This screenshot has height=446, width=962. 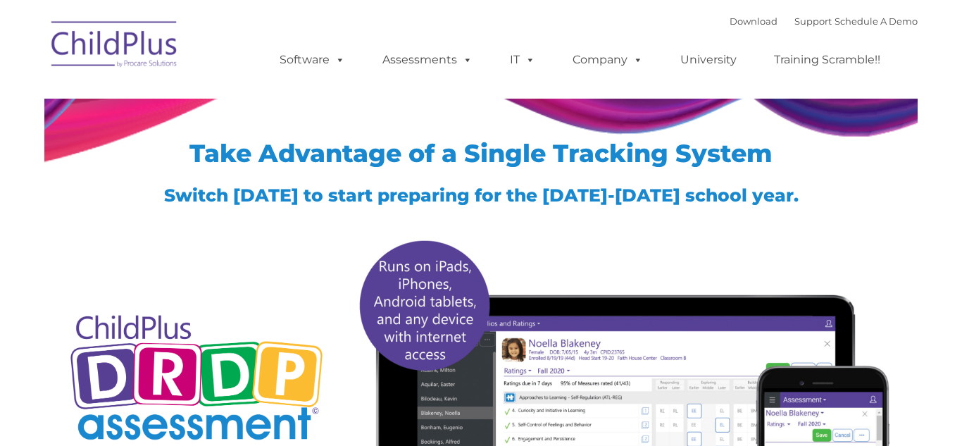 I want to click on a: Software, so click(x=312, y=60).